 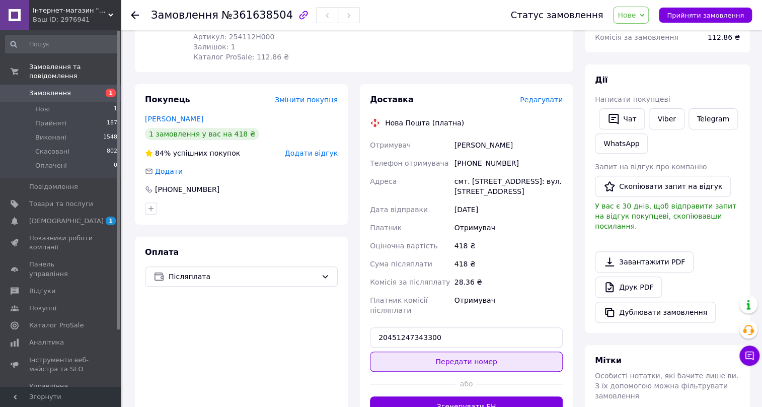 I want to click on div: 1 замовлення у вас на 418 ₴, so click(x=202, y=134).